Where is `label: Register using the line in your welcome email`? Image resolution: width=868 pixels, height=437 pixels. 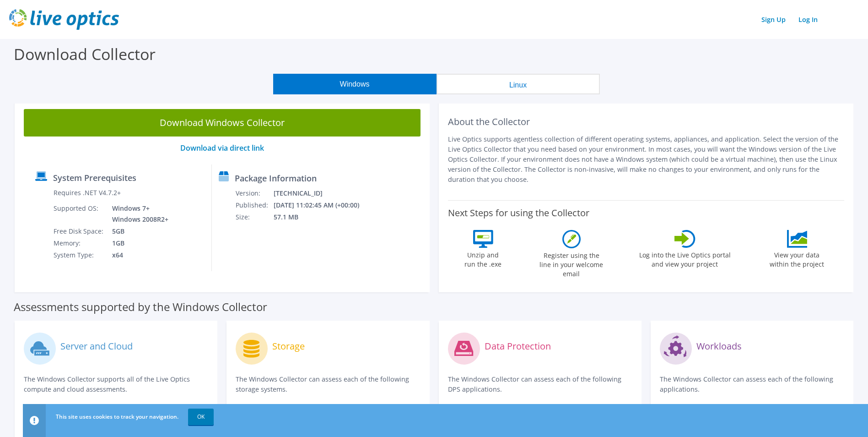
label: Register using the line in your welcome email is located at coordinates (571, 264).